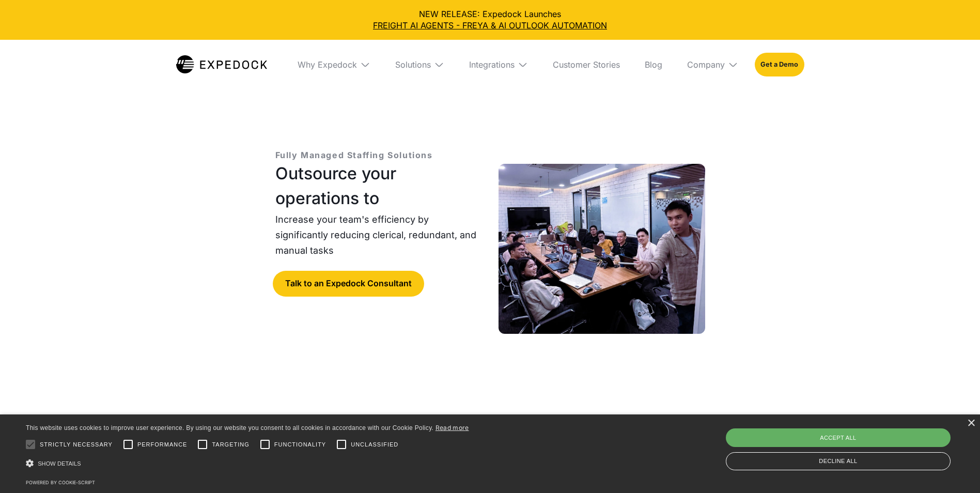  What do you see at coordinates (229, 428) in the screenshot?
I see `span: This website uses cookies to improve user experience. By using our website you consent to all coo...` at bounding box center [229, 428].